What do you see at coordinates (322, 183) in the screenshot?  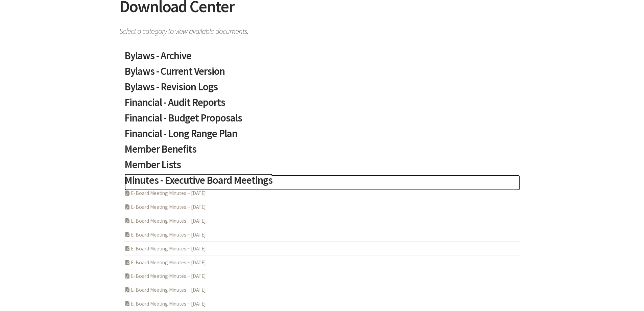 I see `a: Minutes - Executive Board Meetings` at bounding box center [322, 183].